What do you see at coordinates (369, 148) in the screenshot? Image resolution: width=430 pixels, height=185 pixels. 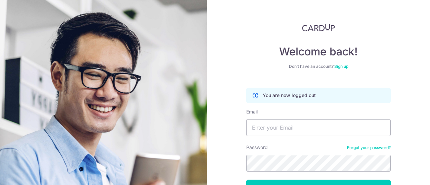 I see `a: Forgot your password?` at bounding box center [369, 148].